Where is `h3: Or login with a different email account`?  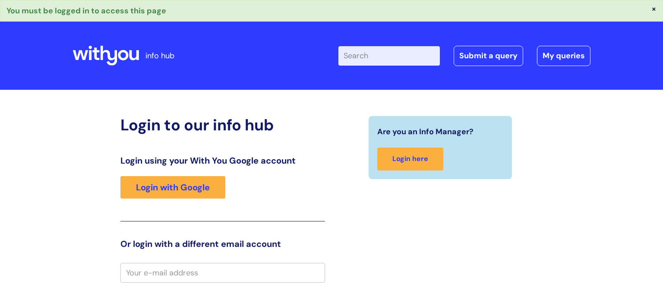 h3: Or login with a different email account is located at coordinates (223, 244).